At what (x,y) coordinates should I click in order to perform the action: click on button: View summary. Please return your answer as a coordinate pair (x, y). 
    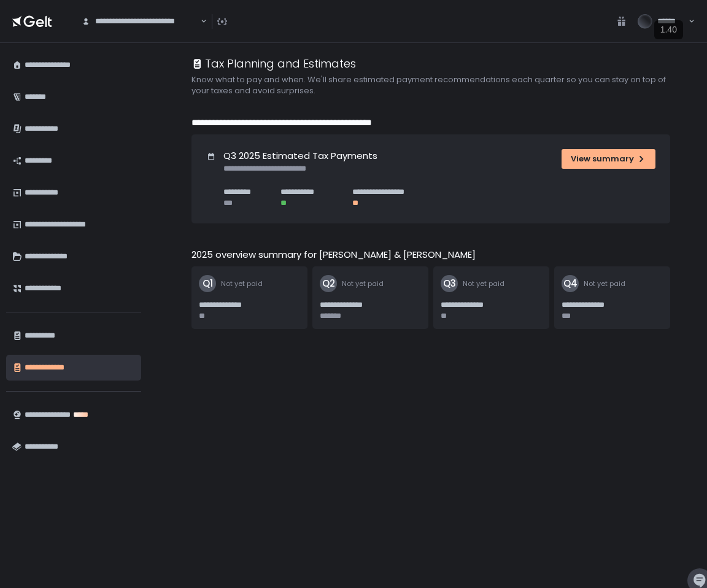
    Looking at the image, I should click on (608, 159).